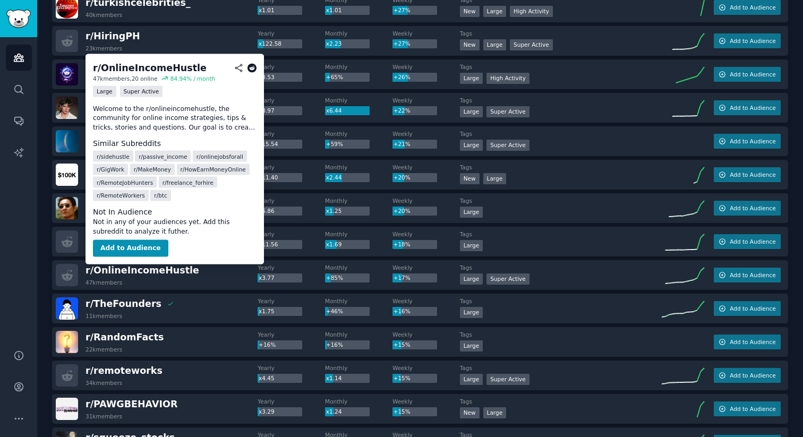  What do you see at coordinates (270, 44) in the screenshot?
I see `span: x122.58` at bounding box center [270, 44].